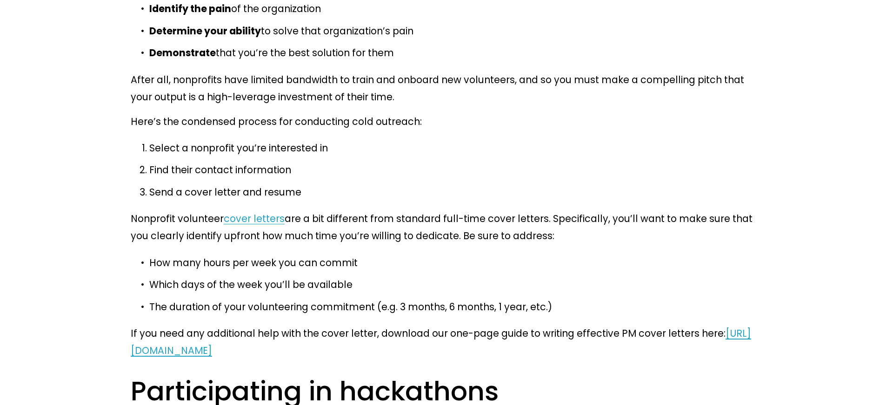  Describe the element at coordinates (452, 170) in the screenshot. I see `p: Find their contact information` at that location.